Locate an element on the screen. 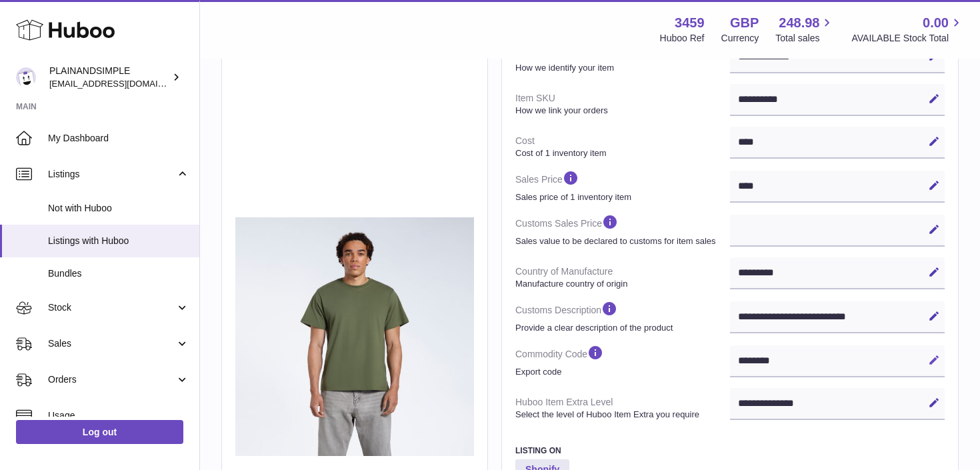 Image resolution: width=980 pixels, height=470 pixels. span: 248.98 is located at coordinates (799, 23).